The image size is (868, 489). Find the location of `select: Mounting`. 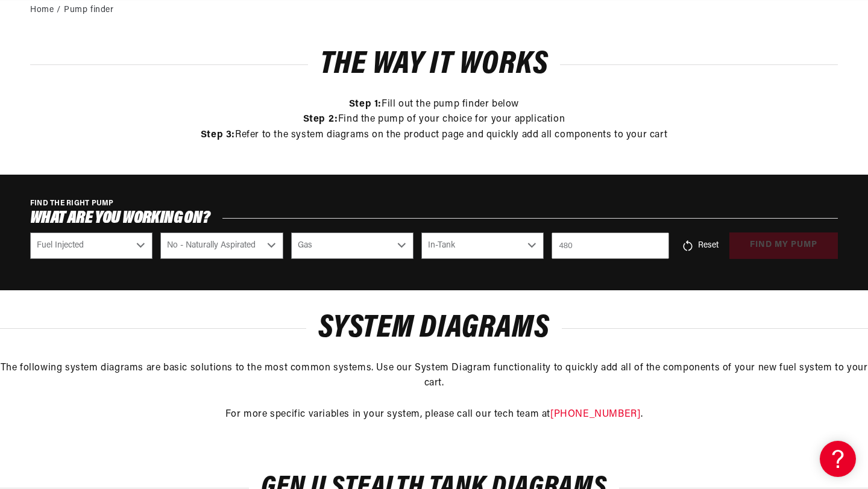

select: Mounting is located at coordinates (482, 246).